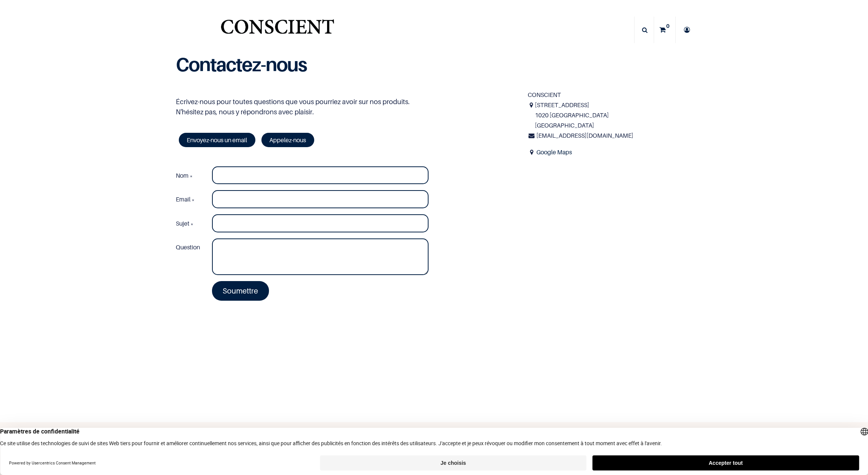 The image size is (868, 475). Describe the element at coordinates (544, 95) in the screenshot. I see `span: CONSCIENT` at that location.